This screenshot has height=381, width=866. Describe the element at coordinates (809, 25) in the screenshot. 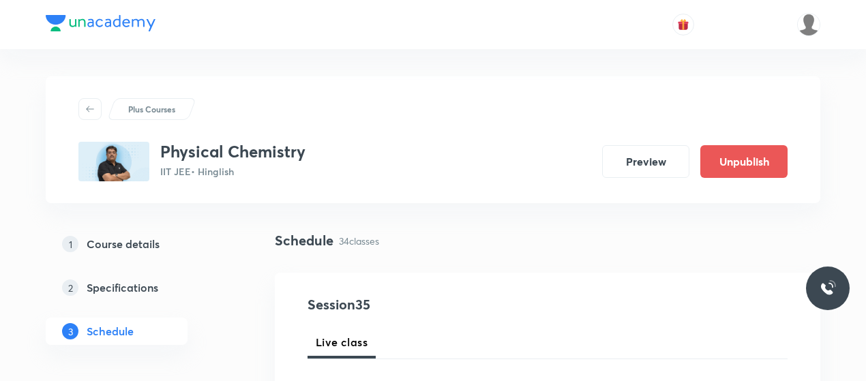

I see `img: Dhirendra singh` at that location.